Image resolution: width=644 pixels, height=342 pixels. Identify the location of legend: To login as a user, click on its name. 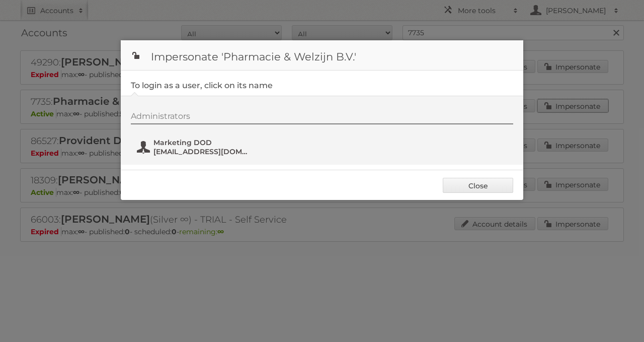
(202, 85).